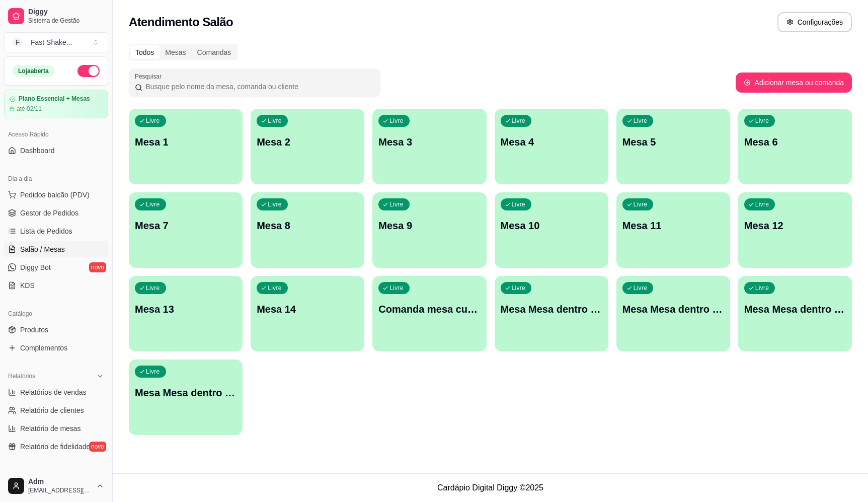  What do you see at coordinates (56, 231) in the screenshot?
I see `a: Lista de Pedidos` at bounding box center [56, 231].